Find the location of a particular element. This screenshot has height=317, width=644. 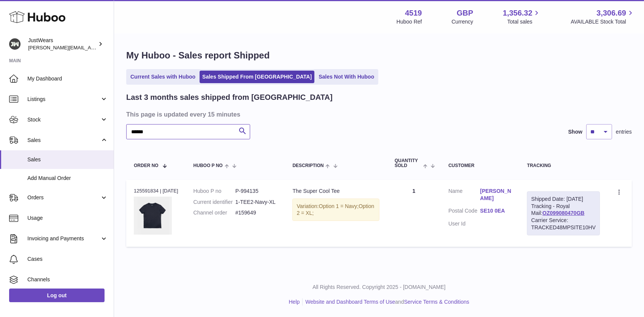

span: Description is located at coordinates (308, 166).